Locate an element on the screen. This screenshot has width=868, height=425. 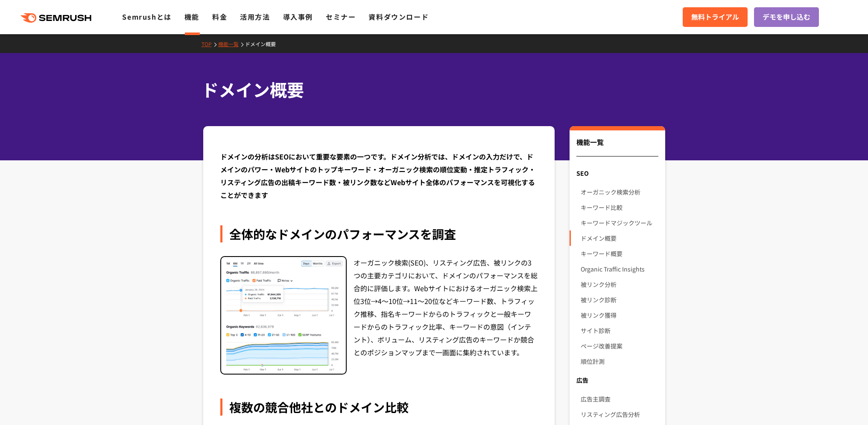
div: SEO is located at coordinates (617, 173).